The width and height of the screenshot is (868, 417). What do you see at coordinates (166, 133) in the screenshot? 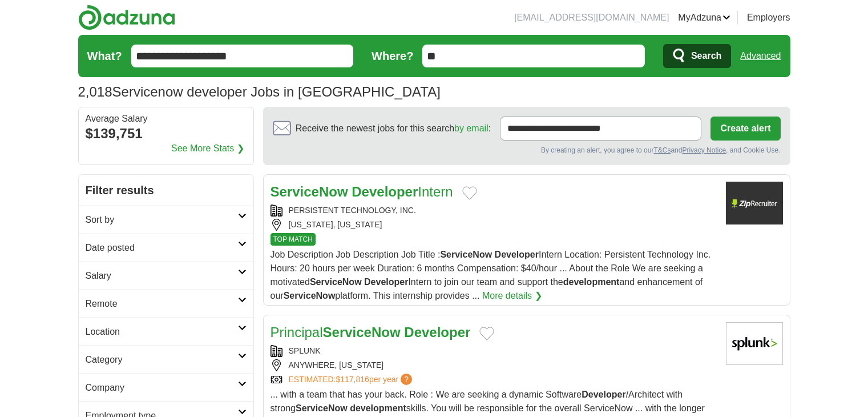
I see `div: $139,751` at bounding box center [166, 133].